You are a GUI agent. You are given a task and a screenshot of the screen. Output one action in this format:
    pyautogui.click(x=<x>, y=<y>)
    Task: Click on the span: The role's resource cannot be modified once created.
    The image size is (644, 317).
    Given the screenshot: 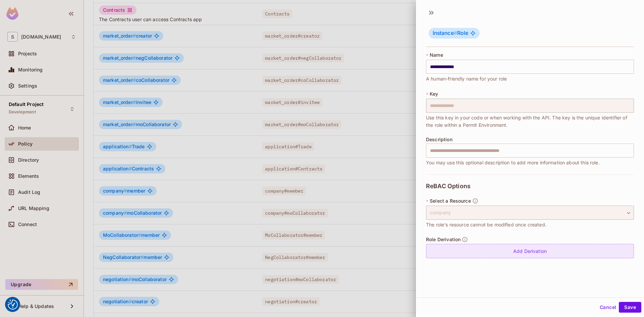 What is the action you would take?
    pyautogui.click(x=486, y=225)
    